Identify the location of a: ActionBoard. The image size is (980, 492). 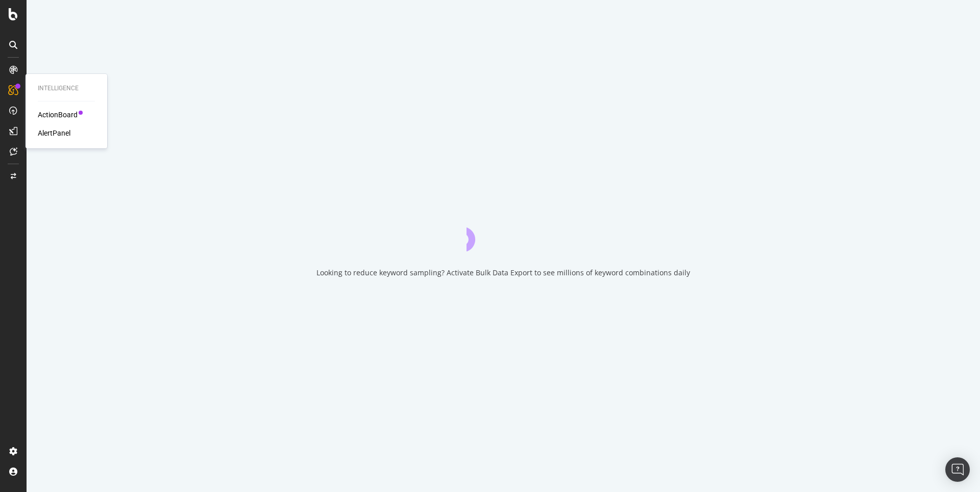
(58, 115).